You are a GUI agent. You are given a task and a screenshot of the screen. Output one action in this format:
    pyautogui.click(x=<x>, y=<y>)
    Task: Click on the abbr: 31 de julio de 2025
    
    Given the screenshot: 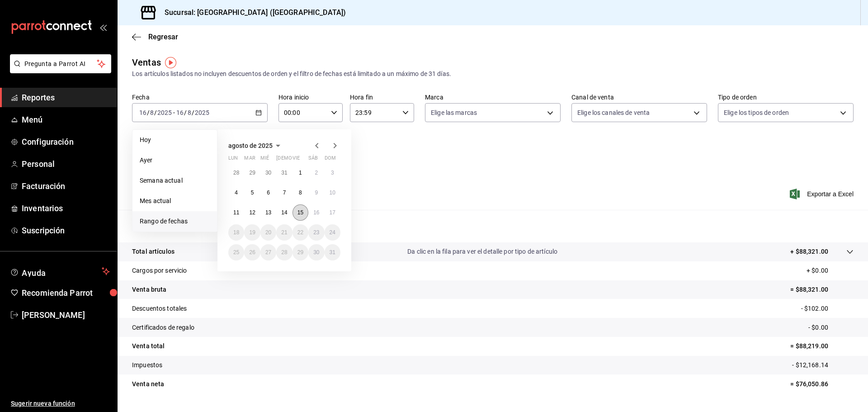 What is the action you would take?
    pyautogui.click(x=284, y=173)
    